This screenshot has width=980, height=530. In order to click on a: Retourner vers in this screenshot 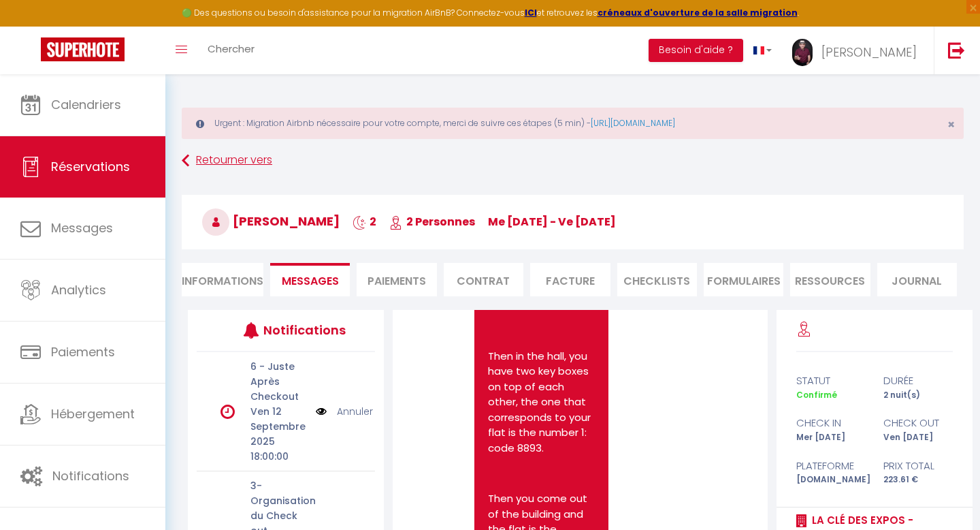, I will do `click(573, 161)`.